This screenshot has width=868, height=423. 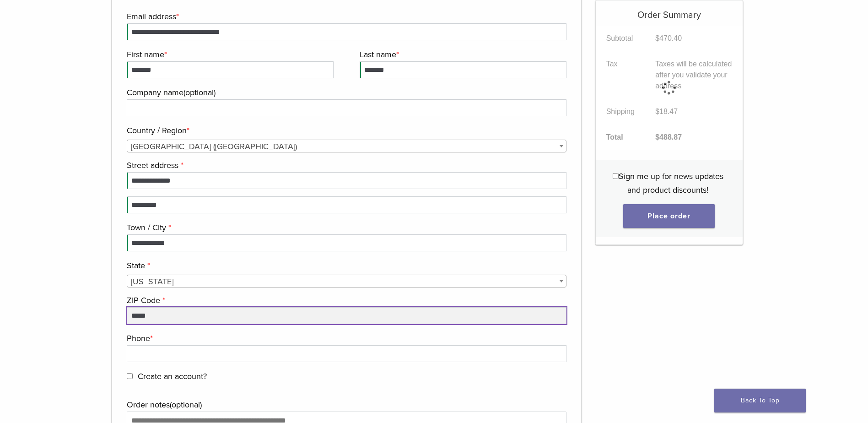 What do you see at coordinates (669, 10) in the screenshot?
I see `h5: Order Summary` at bounding box center [669, 10].